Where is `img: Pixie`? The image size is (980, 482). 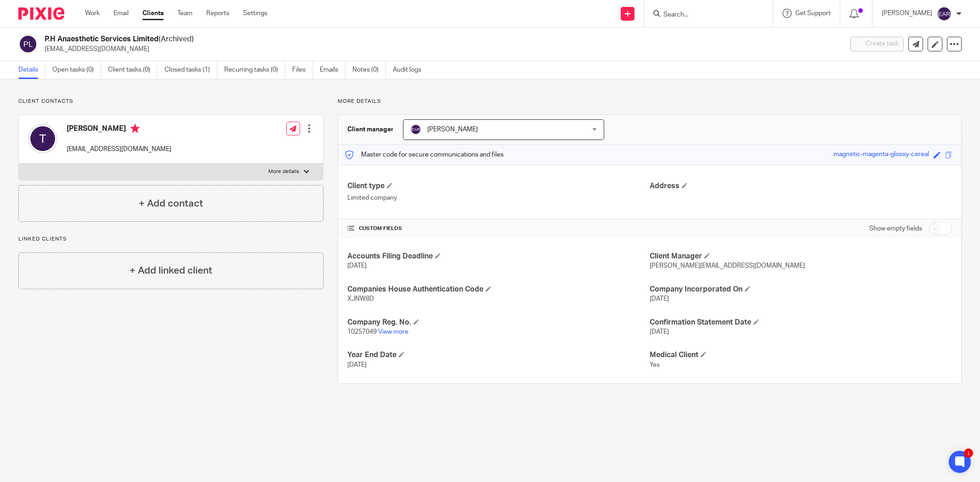
img: Pixie is located at coordinates (41, 13).